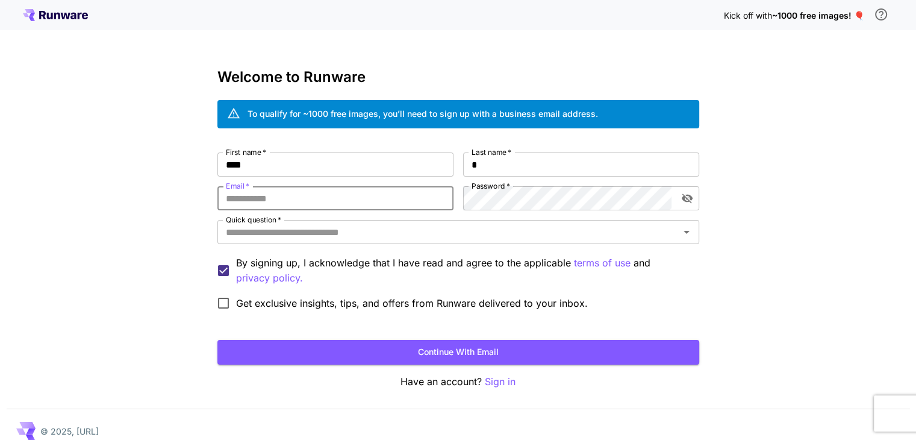  What do you see at coordinates (254, 219) in the screenshot?
I see `label: Quick question` at bounding box center [254, 219].